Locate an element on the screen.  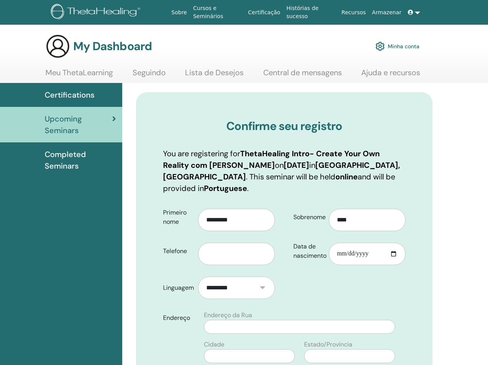
a: Seguindo is located at coordinates (149, 75).